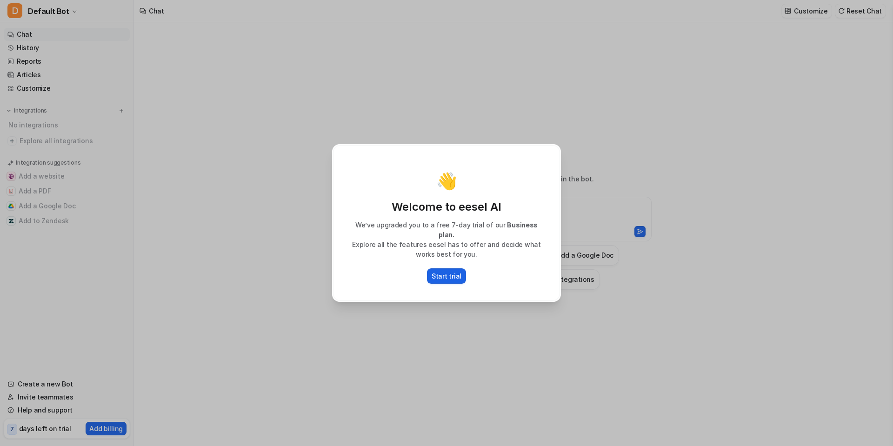  Describe the element at coordinates (446, 276) in the screenshot. I see `button: Start trial` at that location.